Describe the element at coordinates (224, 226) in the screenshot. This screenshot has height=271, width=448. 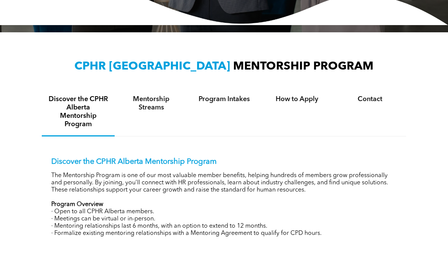
I see `p: · Mentoring relationships last 6 months, with an option to extend to 12 months.` at that location.